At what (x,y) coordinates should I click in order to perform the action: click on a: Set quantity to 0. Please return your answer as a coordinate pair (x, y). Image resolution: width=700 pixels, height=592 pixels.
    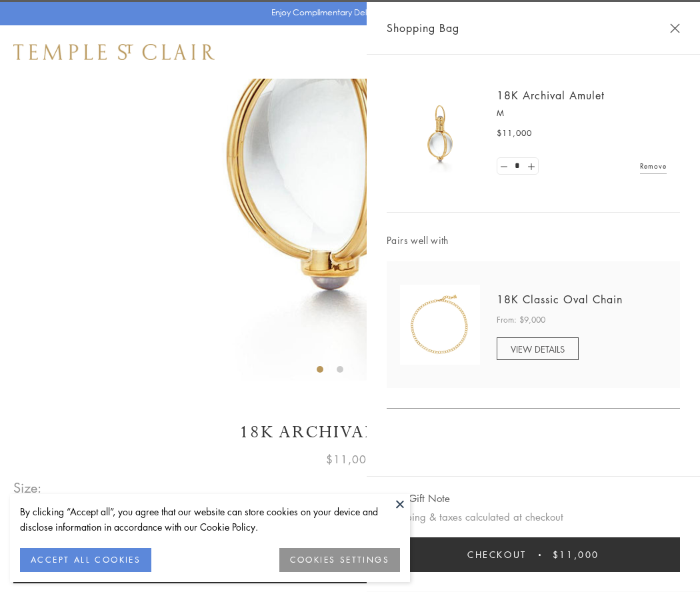
    Looking at the image, I should click on (505, 166).